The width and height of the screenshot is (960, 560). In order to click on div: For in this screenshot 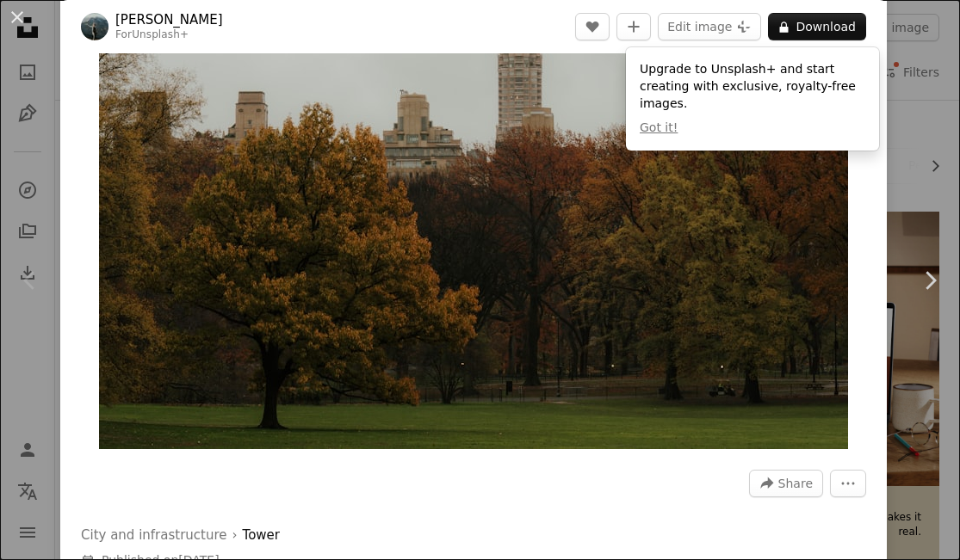, I will do `click(169, 36)`.